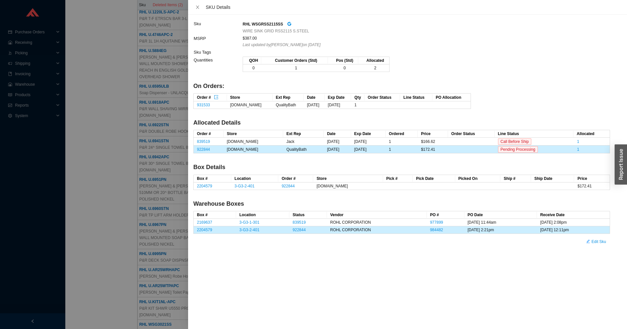 This screenshot has width=627, height=329. What do you see at coordinates (553, 178) in the screenshot?
I see `th: Ship Date` at bounding box center [553, 178].